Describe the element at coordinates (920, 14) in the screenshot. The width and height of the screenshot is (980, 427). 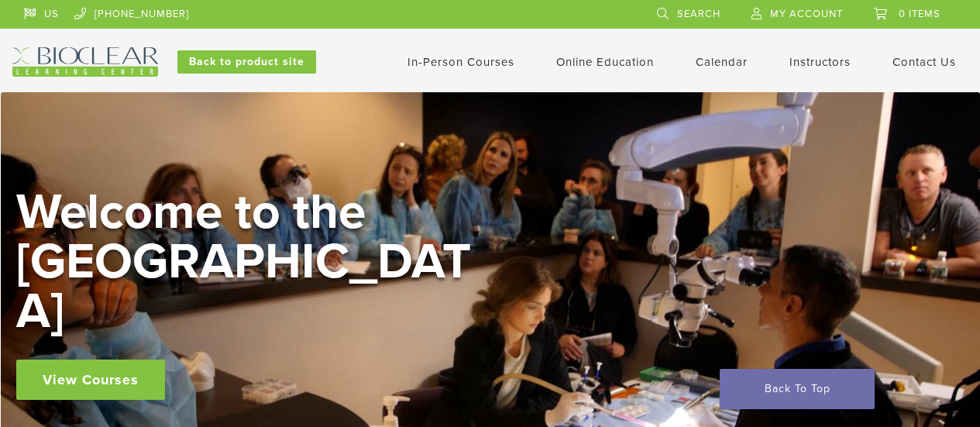
I see `span: 0 items` at that location.